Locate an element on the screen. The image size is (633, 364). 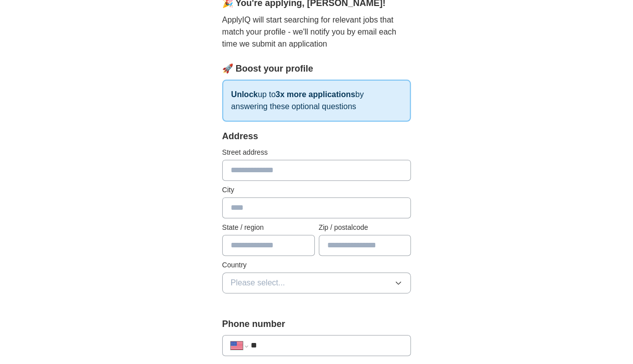
label: Street address is located at coordinates (317, 152).